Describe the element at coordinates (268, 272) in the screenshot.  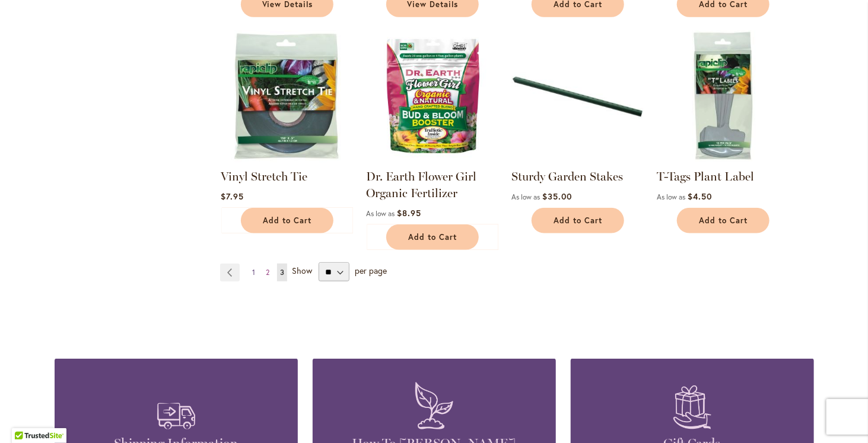
I see `span: 2` at that location.